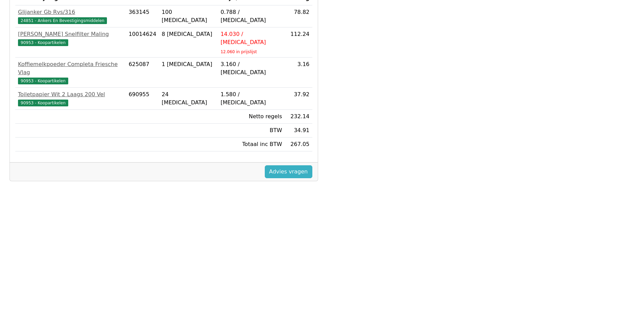 This screenshot has height=313, width=644. What do you see at coordinates (298, 42) in the screenshot?
I see `td: 112.24` at bounding box center [298, 42].